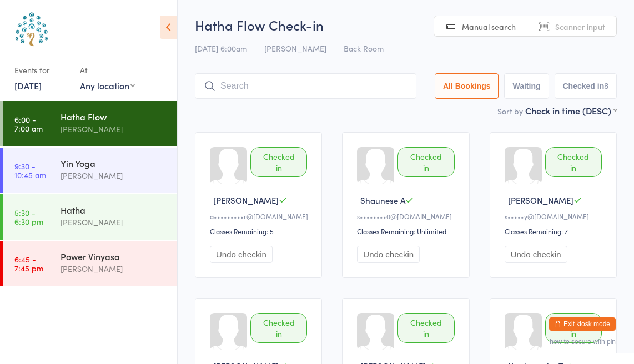 The image size is (634, 364). I want to click on input: Search, so click(306, 86).